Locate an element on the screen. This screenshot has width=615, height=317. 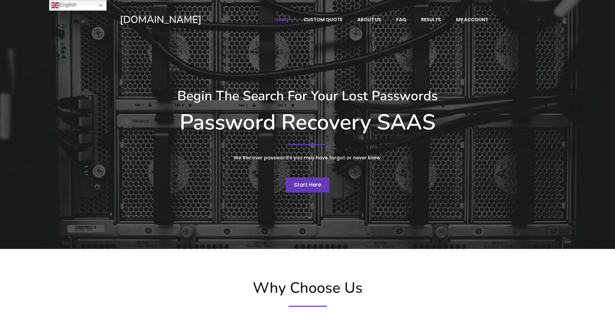
a: Results is located at coordinates (431, 20).